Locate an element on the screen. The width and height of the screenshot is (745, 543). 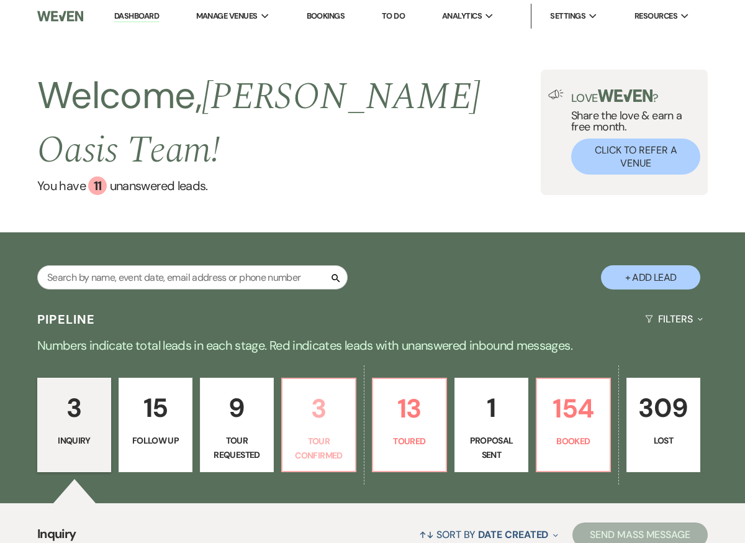
img: Weven Logo is located at coordinates (60, 16).